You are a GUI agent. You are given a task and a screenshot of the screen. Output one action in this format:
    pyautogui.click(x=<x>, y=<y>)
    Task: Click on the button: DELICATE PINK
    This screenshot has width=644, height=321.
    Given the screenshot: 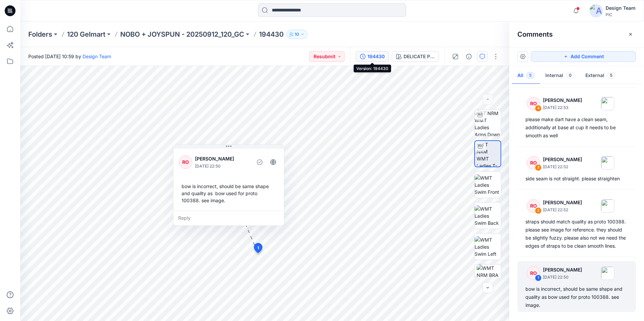 What is the action you would take?
    pyautogui.click(x=415, y=56)
    